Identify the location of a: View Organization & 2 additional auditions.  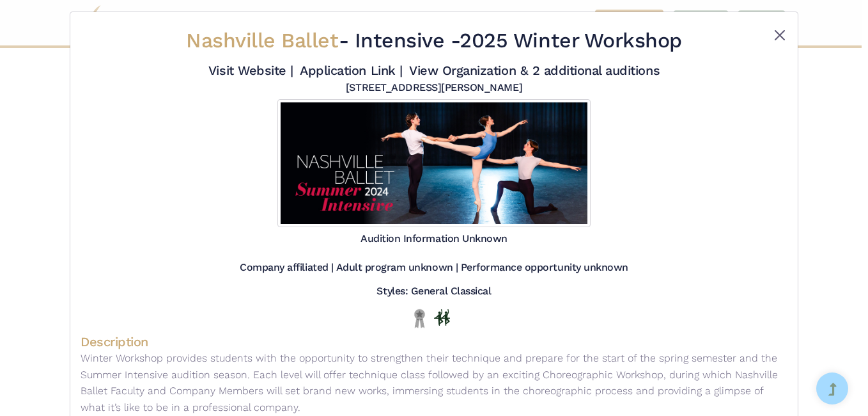
(534, 70).